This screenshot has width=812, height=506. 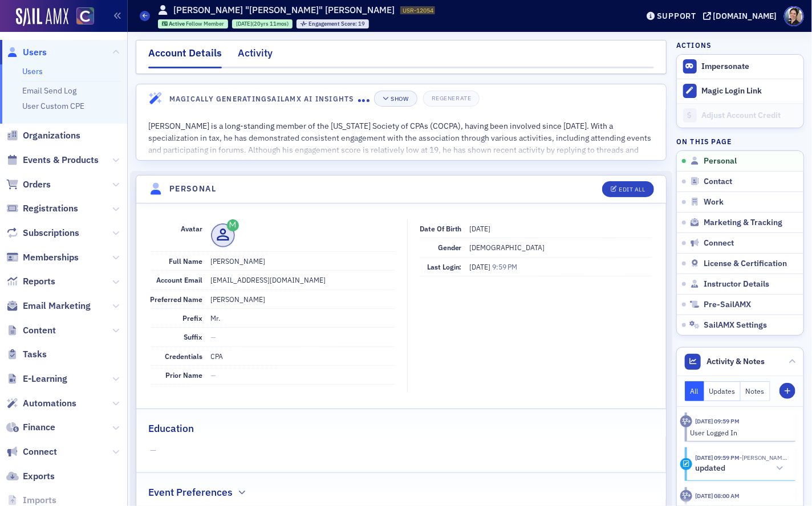 What do you see at coordinates (81, 17) in the screenshot?
I see `a: View Homepage` at bounding box center [81, 17].